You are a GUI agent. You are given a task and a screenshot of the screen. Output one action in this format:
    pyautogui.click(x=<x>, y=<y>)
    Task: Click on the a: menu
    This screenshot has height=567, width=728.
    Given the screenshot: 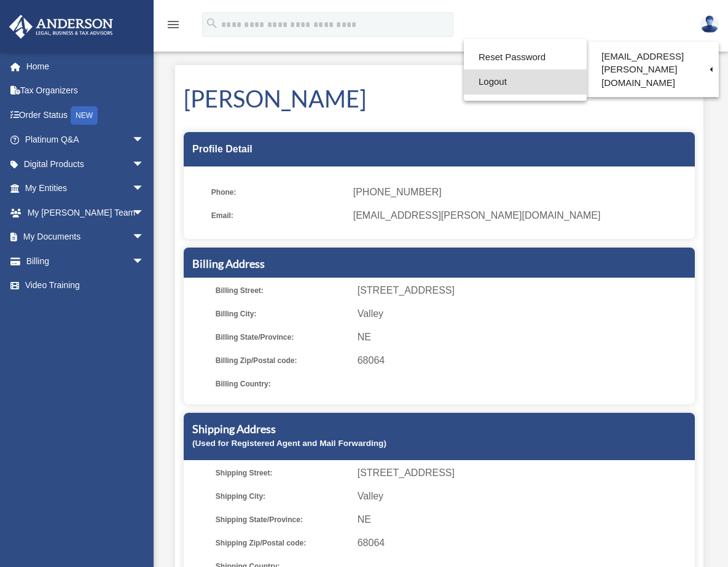 What is the action you would take?
    pyautogui.click(x=174, y=27)
    